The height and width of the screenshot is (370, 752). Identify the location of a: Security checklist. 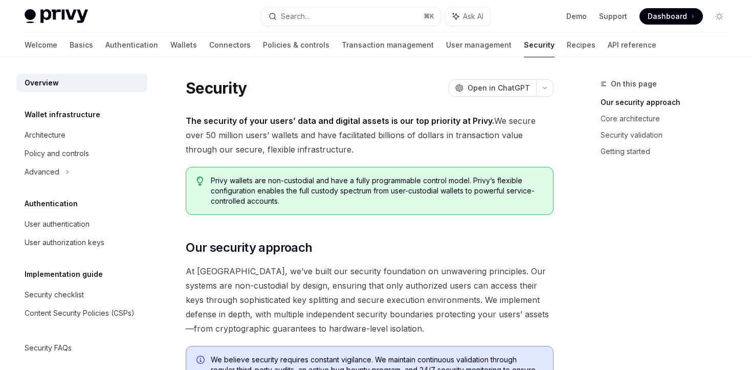
(82, 295).